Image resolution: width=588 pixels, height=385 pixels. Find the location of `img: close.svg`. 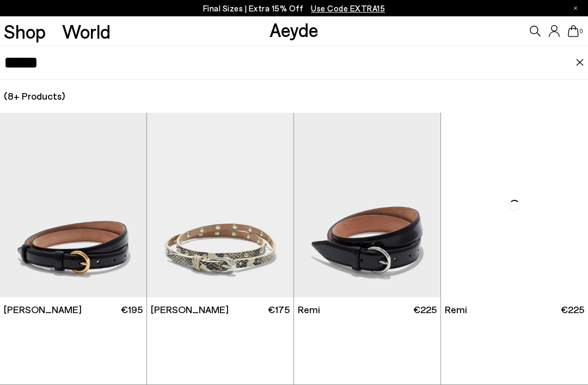

img: close.svg is located at coordinates (580, 62).